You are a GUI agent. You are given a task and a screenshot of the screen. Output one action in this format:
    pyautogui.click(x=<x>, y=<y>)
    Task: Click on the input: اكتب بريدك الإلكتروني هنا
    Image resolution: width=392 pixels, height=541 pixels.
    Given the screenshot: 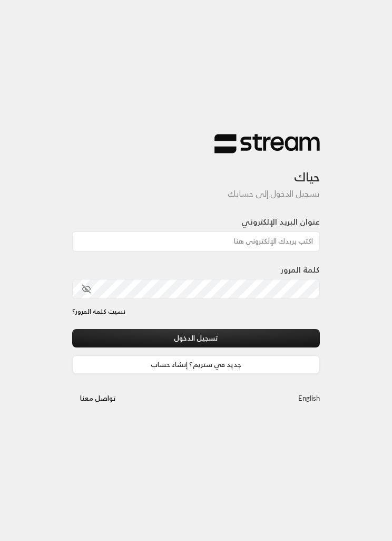 What is the action you would take?
    pyautogui.click(x=196, y=241)
    